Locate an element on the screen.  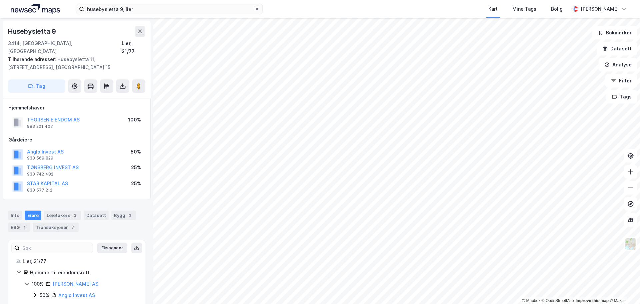
div: Mine Tags is located at coordinates (525, 9).